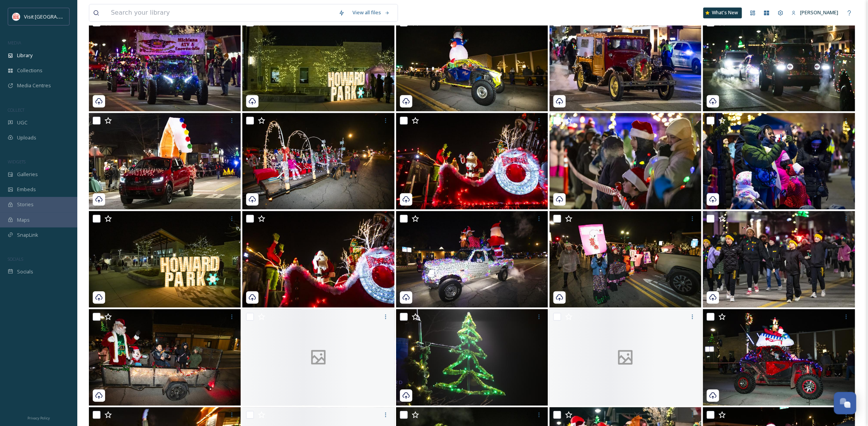 The height and width of the screenshot is (426, 868). I want to click on img: 241213 DTSB Parade_002-Michael%20Caterina.jpg, so click(318, 63).